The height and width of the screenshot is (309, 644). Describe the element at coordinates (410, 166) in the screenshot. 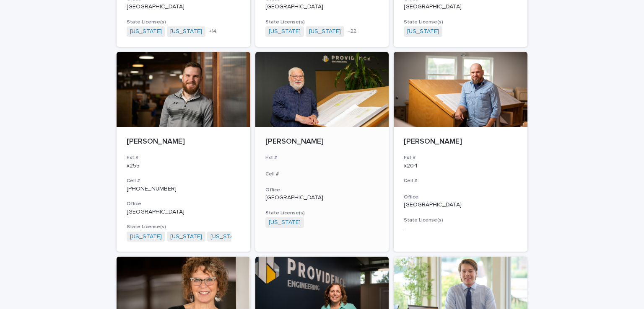

I see `a: x204` at that location.